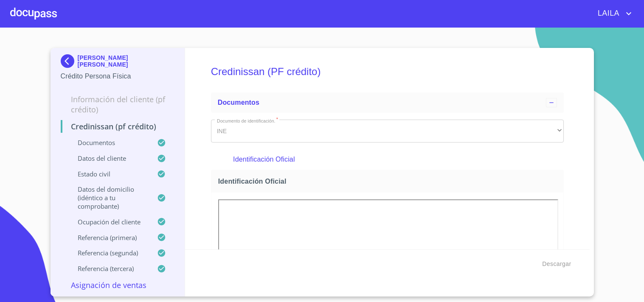 The image size is (644, 302). What do you see at coordinates (556, 264) in the screenshot?
I see `button: Descargar` at bounding box center [556, 264].